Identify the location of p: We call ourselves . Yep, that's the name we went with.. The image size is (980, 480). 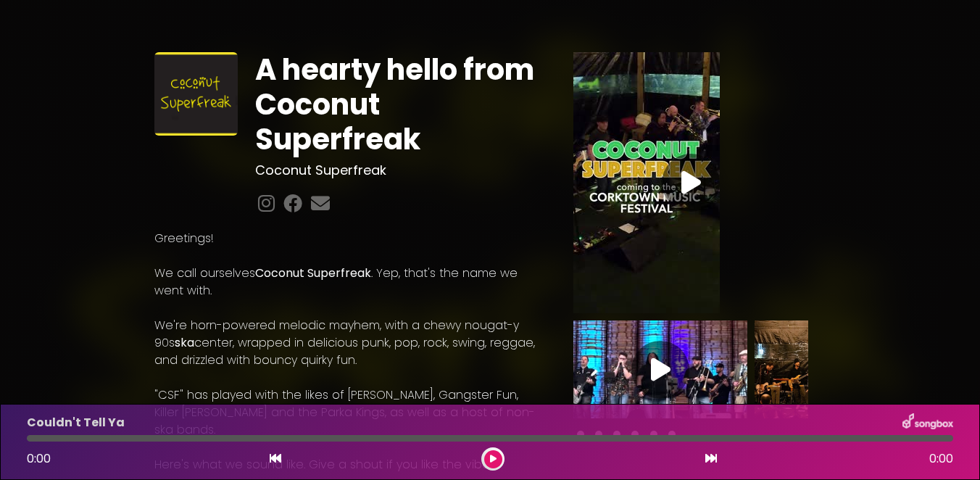
(347, 282).